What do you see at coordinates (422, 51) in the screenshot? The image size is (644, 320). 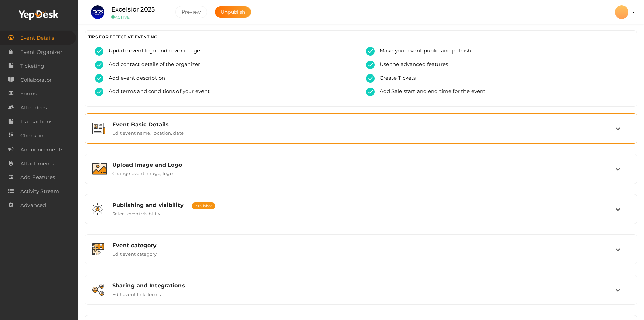 I see `span: Make your event public and publish` at bounding box center [422, 51].